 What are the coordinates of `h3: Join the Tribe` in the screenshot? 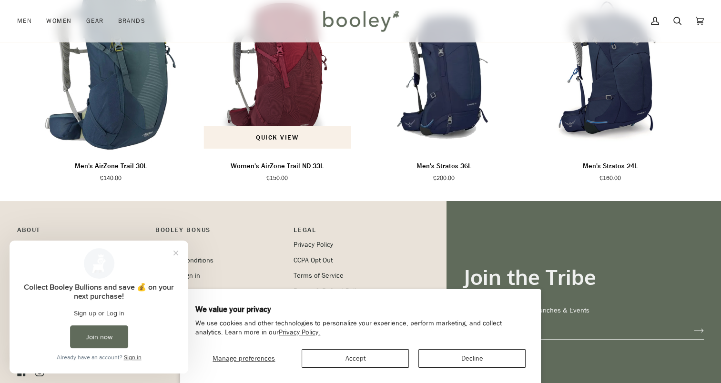 It's located at (584, 277).